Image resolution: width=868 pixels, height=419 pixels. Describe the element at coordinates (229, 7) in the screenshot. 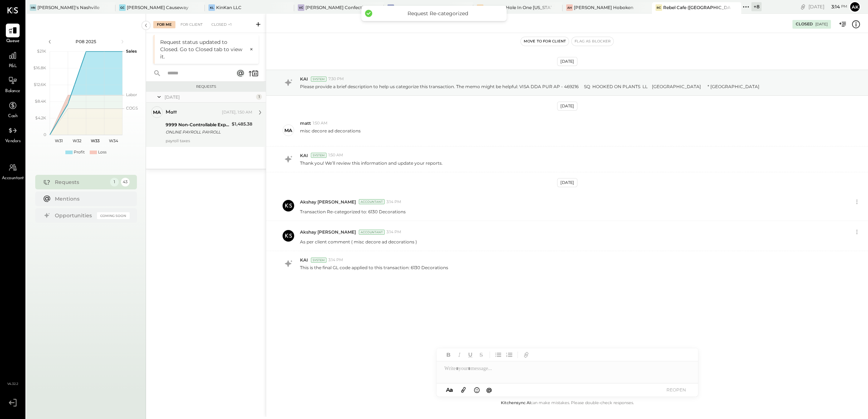

I see `div: KinKan LLC` at that location.